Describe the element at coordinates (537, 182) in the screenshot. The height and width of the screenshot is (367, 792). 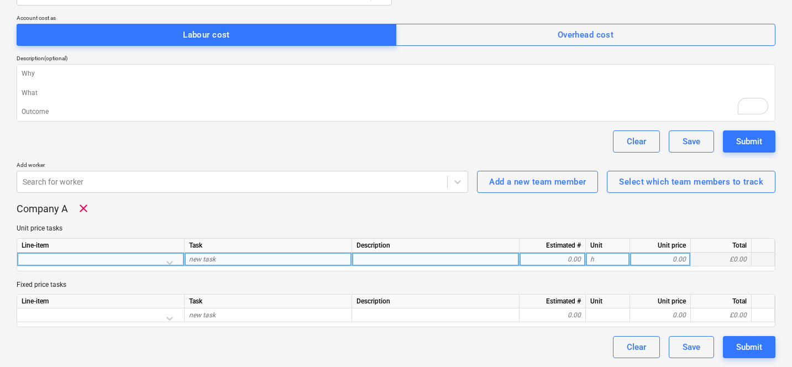
I see `button: Add a new team member` at that location.